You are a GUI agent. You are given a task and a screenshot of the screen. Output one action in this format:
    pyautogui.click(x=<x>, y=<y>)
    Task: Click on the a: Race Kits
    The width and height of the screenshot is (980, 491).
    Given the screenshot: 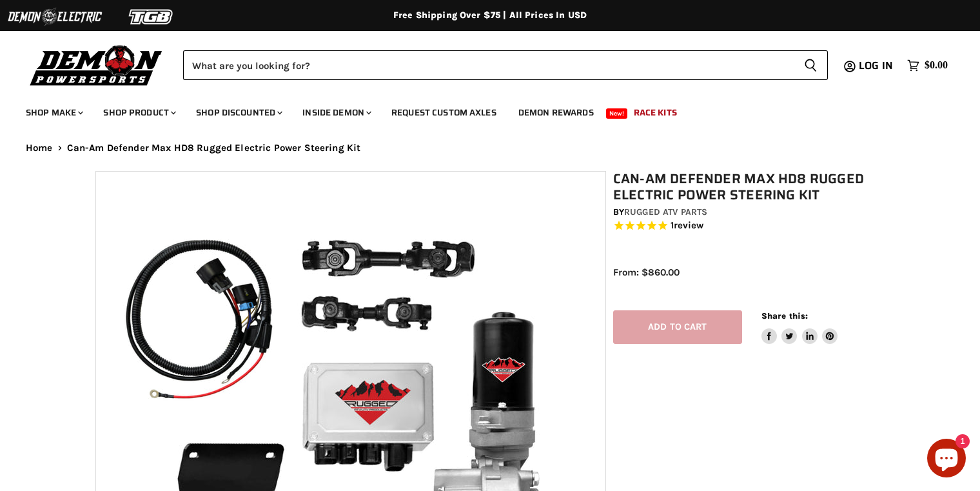 What is the action you would take?
    pyautogui.click(x=655, y=113)
    